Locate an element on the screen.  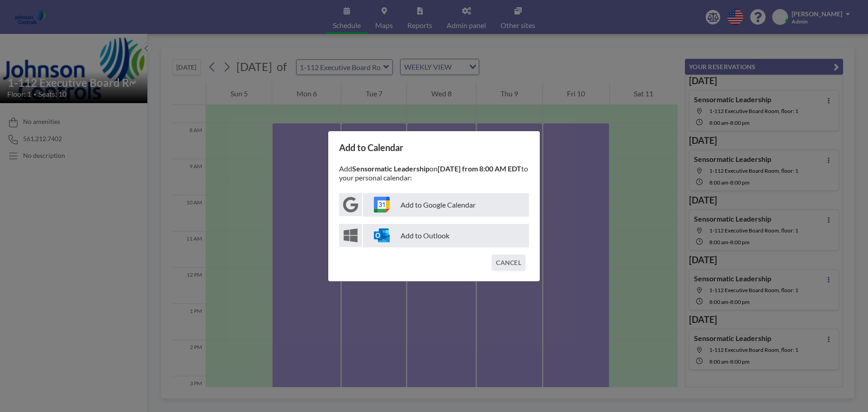
p: Add on to your personal calendar: is located at coordinates (434, 173).